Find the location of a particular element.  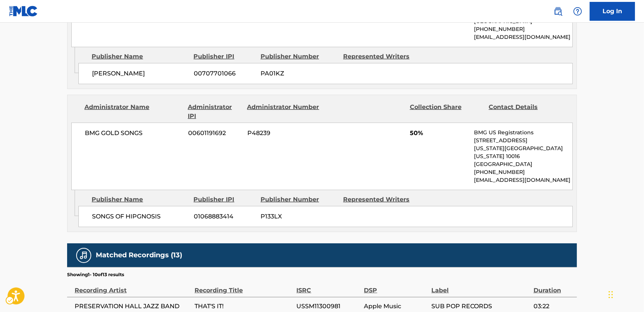

div: Administrator Number is located at coordinates (283, 112).